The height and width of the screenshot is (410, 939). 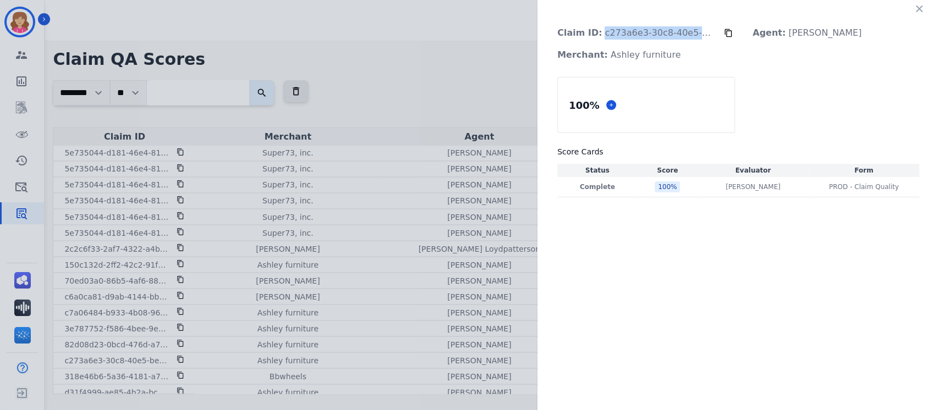 I want to click on strong: Merchant:, so click(x=583, y=54).